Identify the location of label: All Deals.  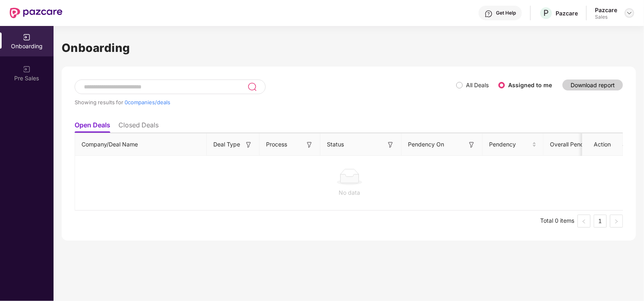
(478, 85).